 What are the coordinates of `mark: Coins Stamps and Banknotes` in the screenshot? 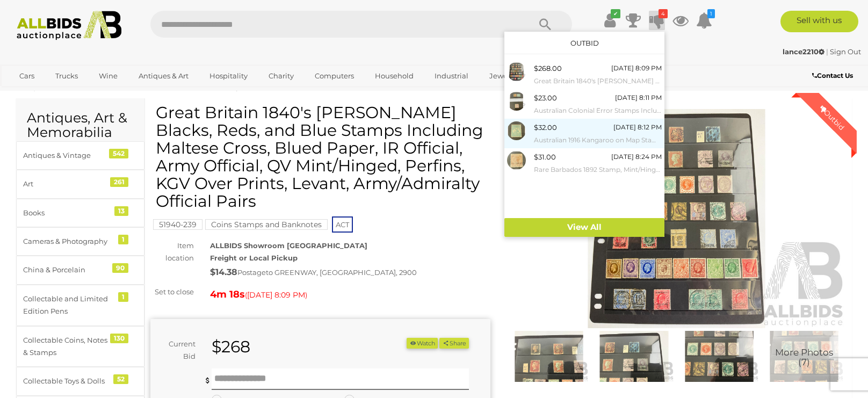 It's located at (267, 225).